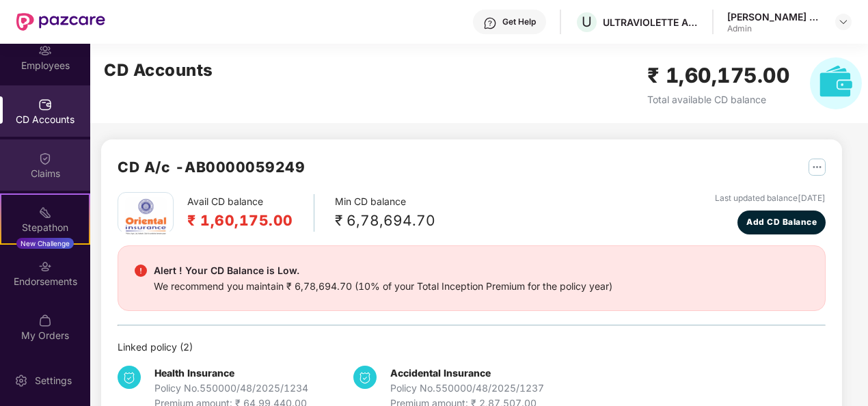 This screenshot has height=406, width=868. Describe the element at coordinates (467, 388) in the screenshot. I see `div: Policy No. 550000/48/2025/1237` at that location.